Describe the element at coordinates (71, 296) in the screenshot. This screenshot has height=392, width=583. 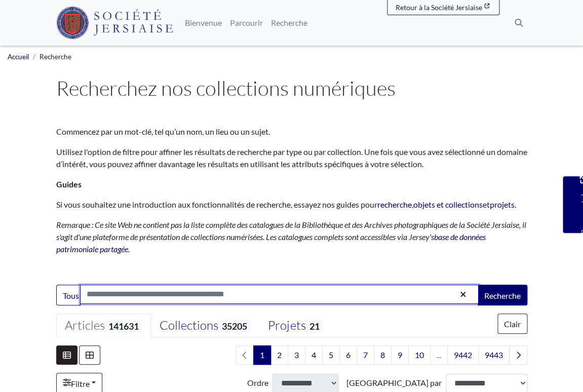
I see `font: Tous` at that location.